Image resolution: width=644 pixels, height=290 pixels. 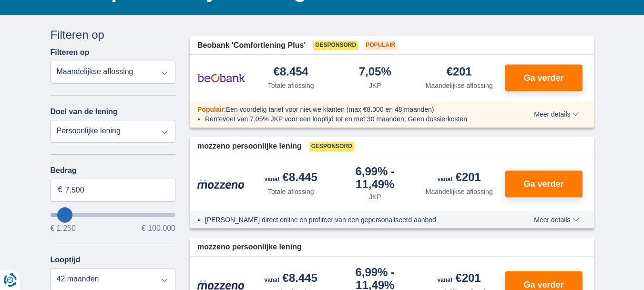 What do you see at coordinates (113, 215) in the screenshot?
I see `input: wantToBorrow` at bounding box center [113, 215].